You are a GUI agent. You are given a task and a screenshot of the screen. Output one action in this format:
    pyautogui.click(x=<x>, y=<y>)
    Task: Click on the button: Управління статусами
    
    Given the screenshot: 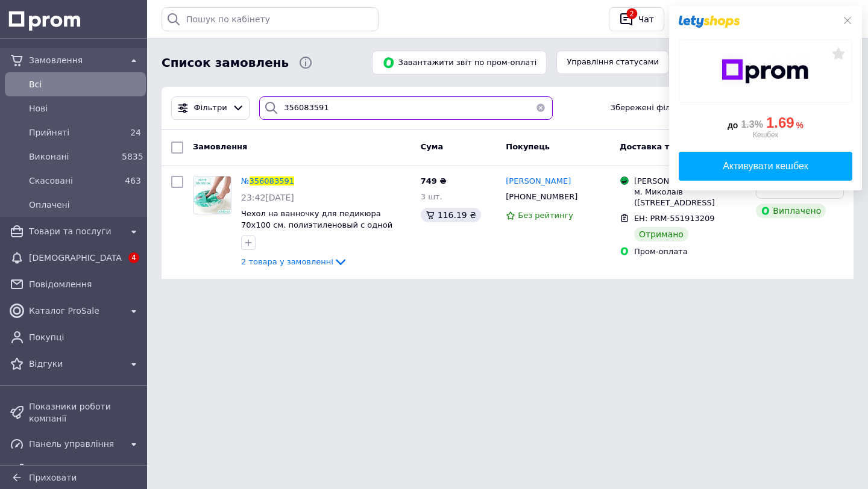 What is the action you would take?
    pyautogui.click(x=612, y=62)
    